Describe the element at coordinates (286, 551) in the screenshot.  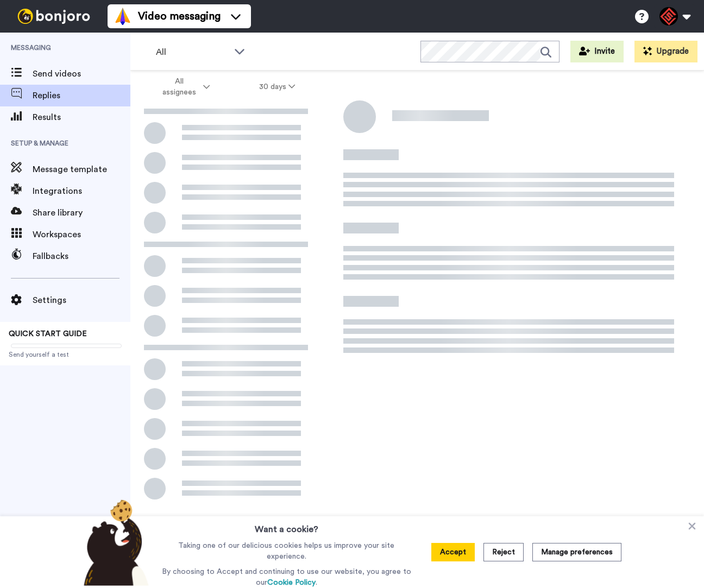
I see `p: Taking one of our delicious cookies helps us improve your site experience.` at that location.